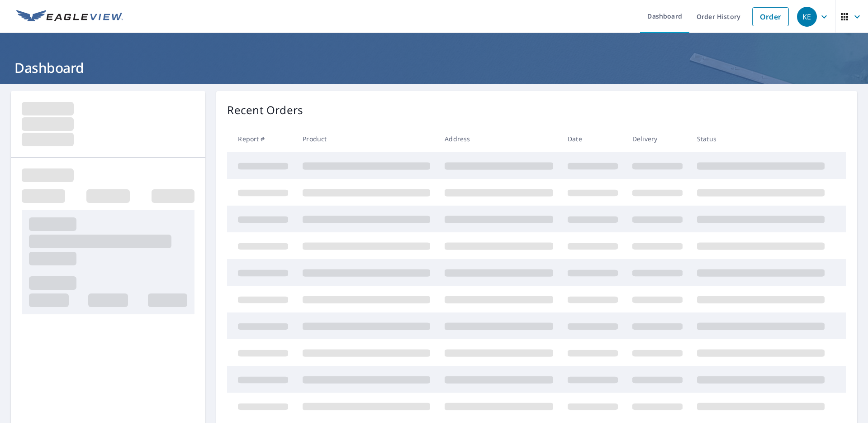 This screenshot has width=868, height=423. What do you see at coordinates (761, 139) in the screenshot?
I see `th: Status` at bounding box center [761, 139].